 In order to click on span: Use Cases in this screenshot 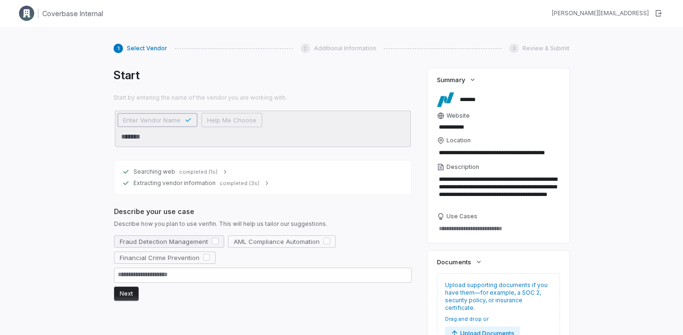, I will do `click(461, 216)`.